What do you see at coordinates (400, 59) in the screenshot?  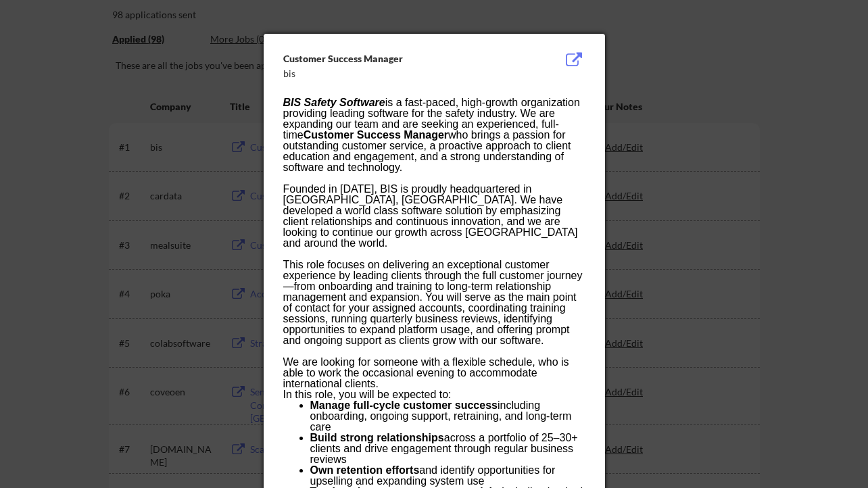 I see `div: Customer Success Manager` at bounding box center [400, 59].